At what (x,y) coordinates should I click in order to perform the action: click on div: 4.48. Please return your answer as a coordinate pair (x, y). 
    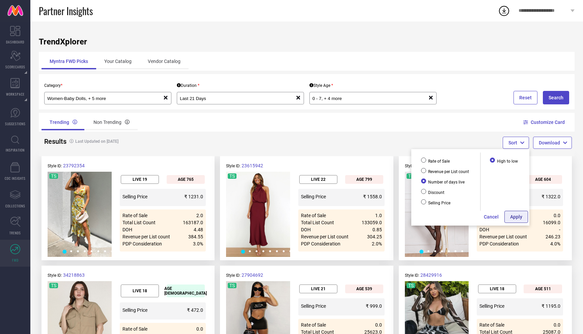
    Looking at the image, I should click on (198, 230).